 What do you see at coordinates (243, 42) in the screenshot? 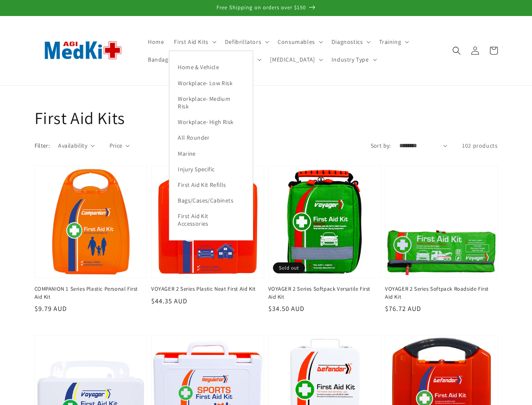
I see `span: Defibrillators` at bounding box center [243, 42].